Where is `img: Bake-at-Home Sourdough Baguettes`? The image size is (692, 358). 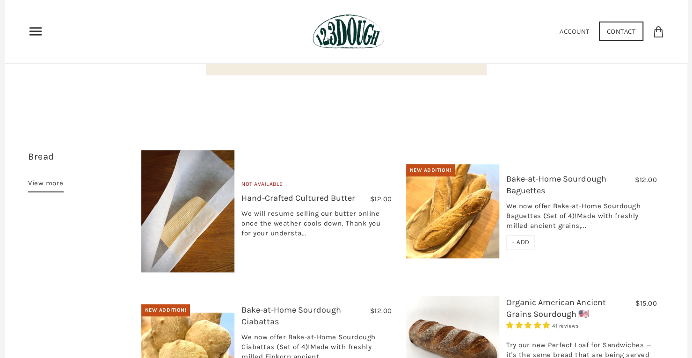 img: Bake-at-Home Sourdough Baguettes is located at coordinates (452, 211).